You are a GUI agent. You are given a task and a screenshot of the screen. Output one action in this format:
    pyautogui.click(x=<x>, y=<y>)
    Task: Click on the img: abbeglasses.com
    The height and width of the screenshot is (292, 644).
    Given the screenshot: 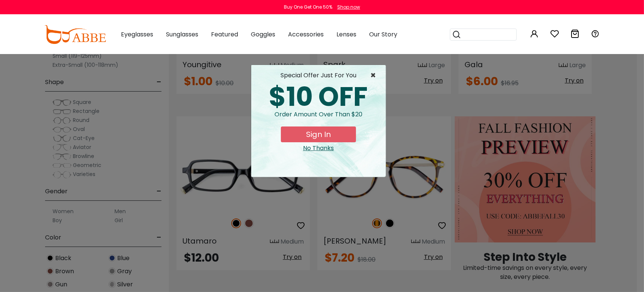 What is the action you would take?
    pyautogui.click(x=75, y=34)
    